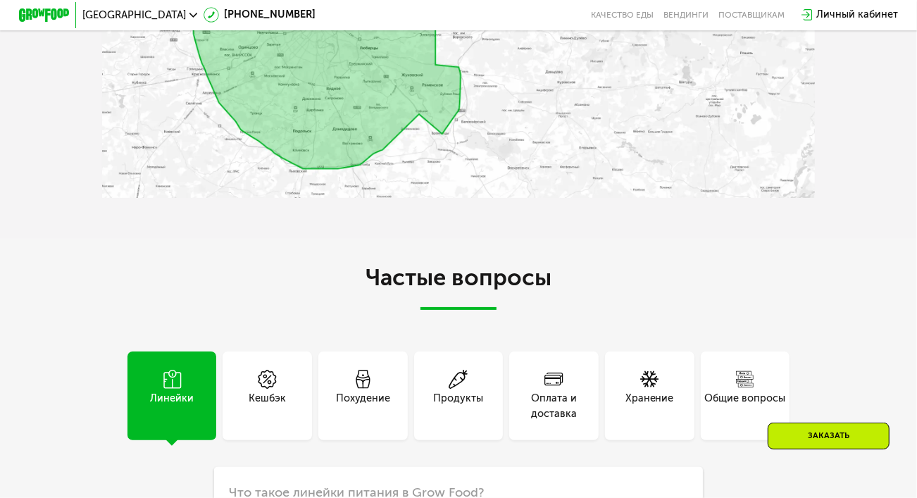  What do you see at coordinates (458, 406) in the screenshot?
I see `div: Продукты` at bounding box center [458, 406].